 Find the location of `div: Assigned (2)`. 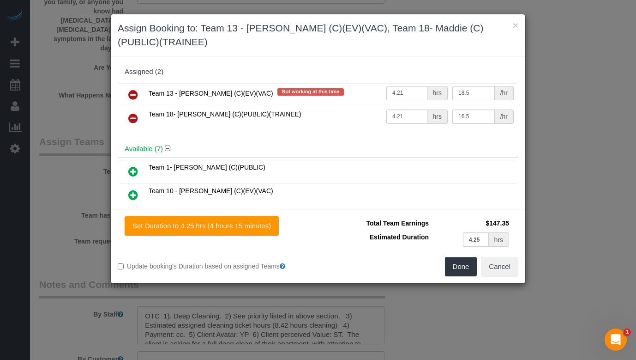

div: Assigned (2) is located at coordinates (318, 72).